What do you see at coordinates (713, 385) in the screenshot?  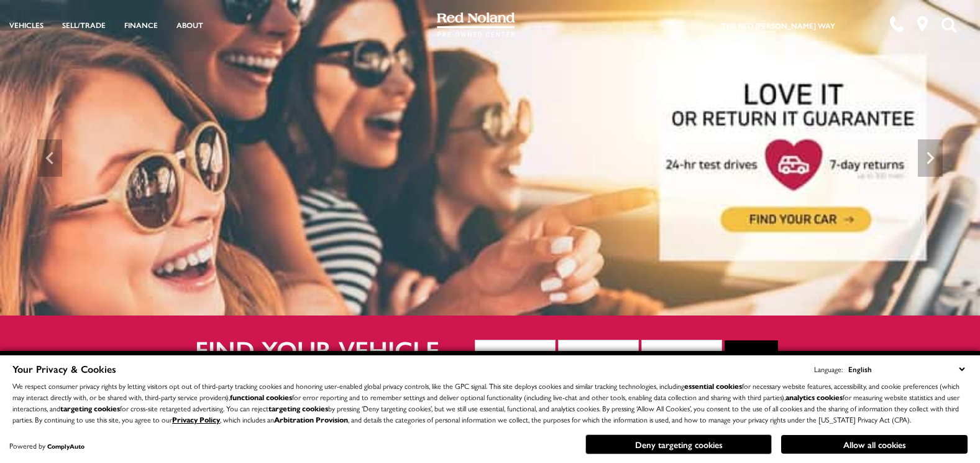 I see `strong: essential cookies` at bounding box center [713, 385].